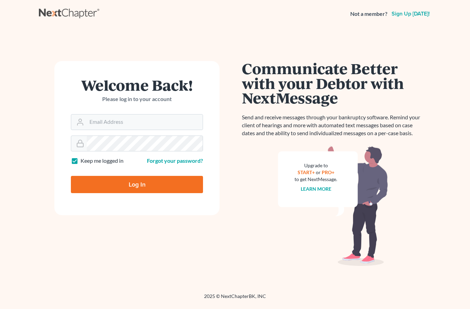 Image resolution: width=470 pixels, height=309 pixels. Describe the element at coordinates (316, 188) in the screenshot. I see `a: Learn more` at that location.